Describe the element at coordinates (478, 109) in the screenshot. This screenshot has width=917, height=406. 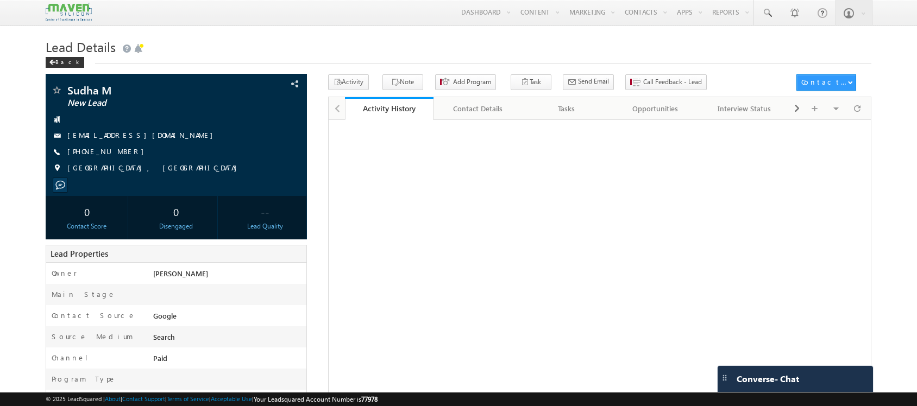
I see `a: Contact Details` at that location.